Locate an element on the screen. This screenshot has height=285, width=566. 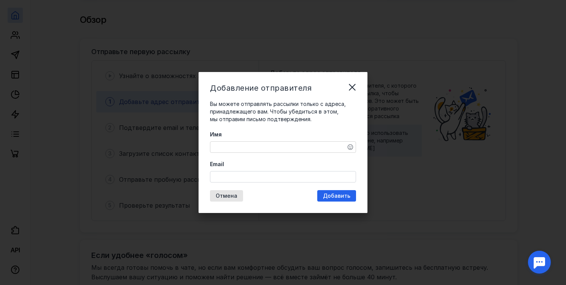
button: Добавить is located at coordinates (337, 196).